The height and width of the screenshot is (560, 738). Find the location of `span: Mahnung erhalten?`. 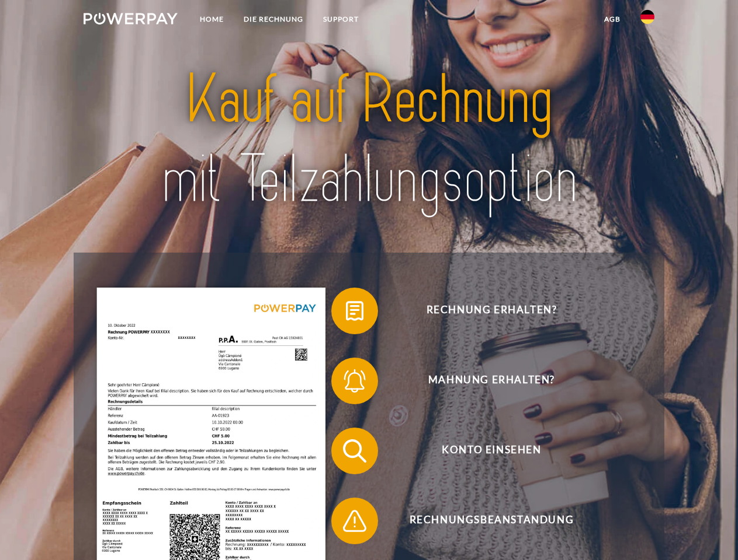

span: Mahnung erhalten? is located at coordinates (491, 382).